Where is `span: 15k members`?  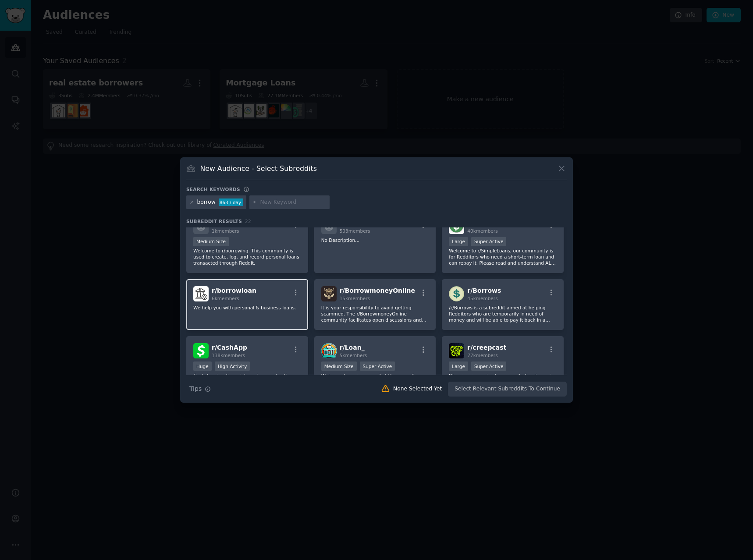 span: 15k members is located at coordinates (355, 298).